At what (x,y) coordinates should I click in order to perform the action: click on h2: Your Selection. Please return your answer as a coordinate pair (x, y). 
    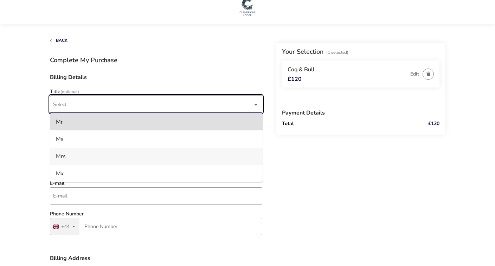
    Looking at the image, I should click on (303, 52).